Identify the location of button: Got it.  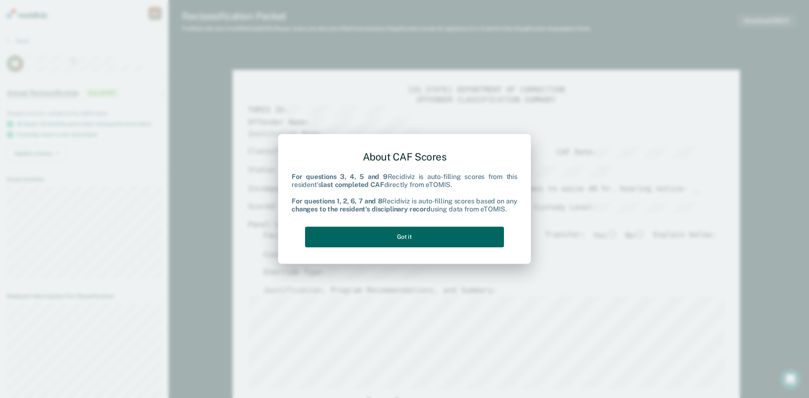
(404, 237).